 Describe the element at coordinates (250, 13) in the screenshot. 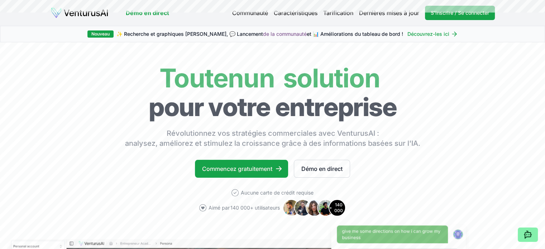

I see `a: Communauté` at that location.